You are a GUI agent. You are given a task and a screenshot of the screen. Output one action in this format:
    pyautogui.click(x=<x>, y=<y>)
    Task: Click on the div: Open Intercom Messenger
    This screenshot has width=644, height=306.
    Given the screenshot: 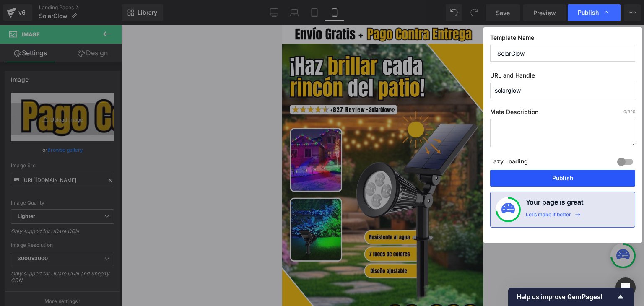 What is the action you would take?
    pyautogui.click(x=626, y=287)
    